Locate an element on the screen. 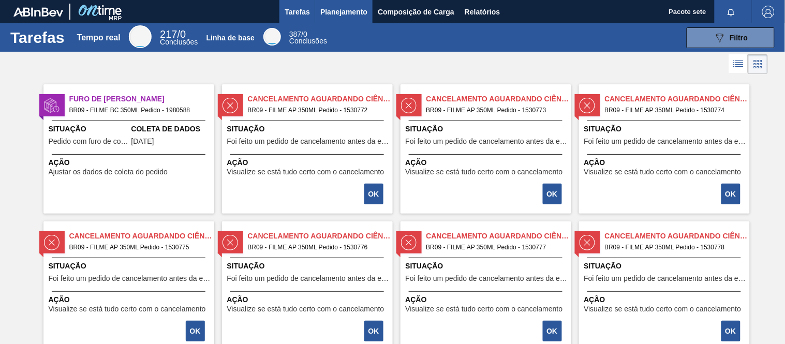 The width and height of the screenshot is (785, 344). font: Coleta de Dados is located at coordinates (166, 129).